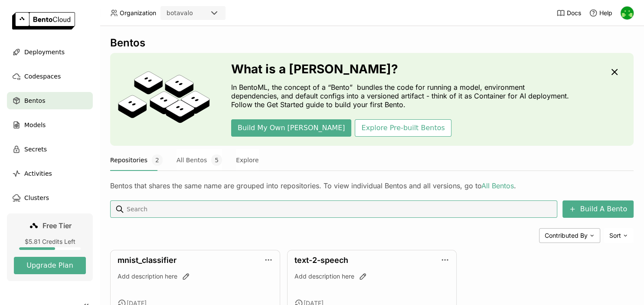  Describe the element at coordinates (50, 52) in the screenshot. I see `a: Deployments` at that location.